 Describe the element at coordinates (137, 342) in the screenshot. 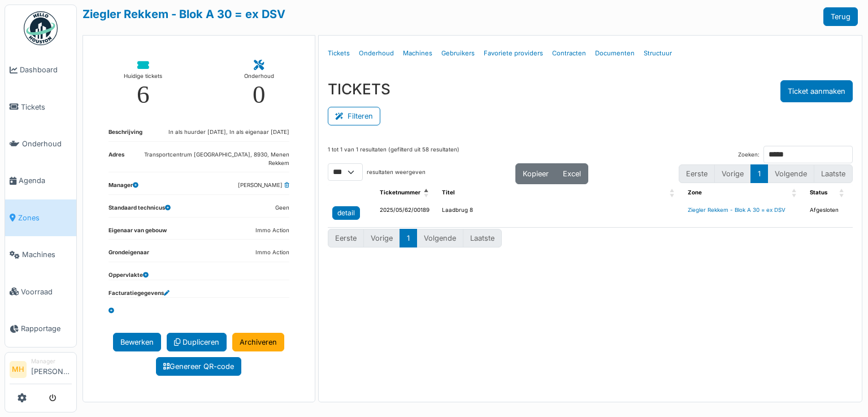

I see `a: Bewerken` at that location.